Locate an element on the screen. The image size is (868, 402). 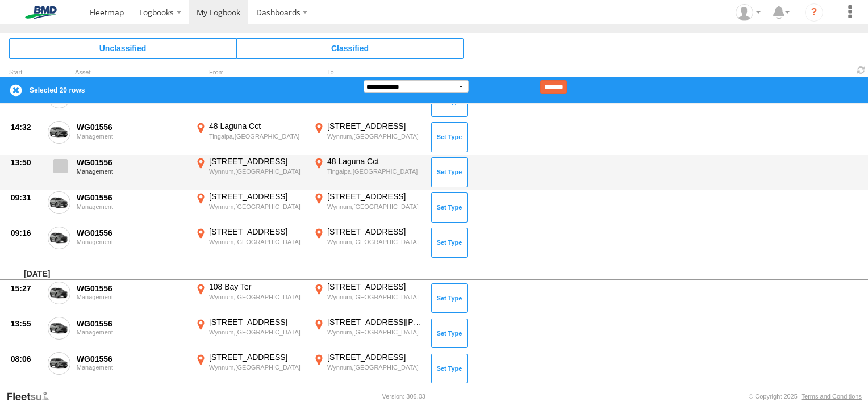
div: 08:06 is located at coordinates (26, 359).